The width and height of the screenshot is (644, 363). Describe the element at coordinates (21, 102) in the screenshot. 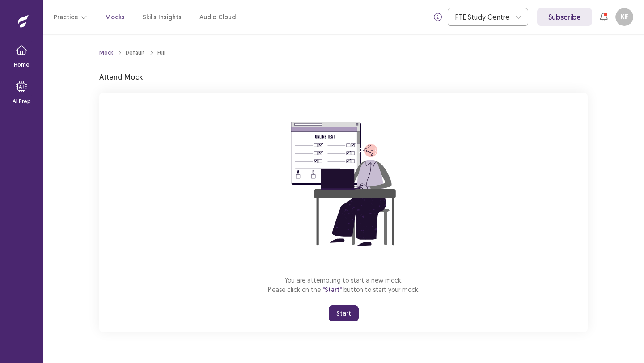

I see `p: AI Prep` at that location.